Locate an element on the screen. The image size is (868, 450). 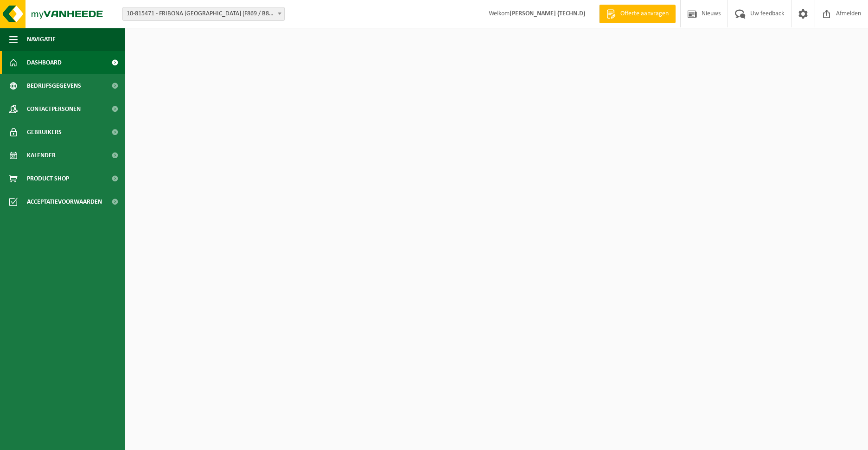
span: Product Shop is located at coordinates (47, 179).